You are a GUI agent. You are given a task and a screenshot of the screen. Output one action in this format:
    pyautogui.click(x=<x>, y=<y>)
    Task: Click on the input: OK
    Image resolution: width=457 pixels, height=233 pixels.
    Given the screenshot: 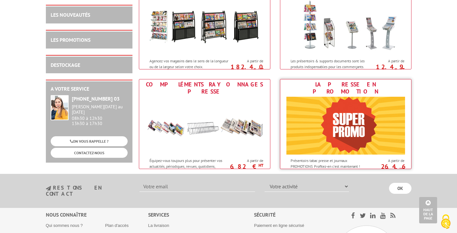 What is the action you would take?
    pyautogui.click(x=400, y=188)
    